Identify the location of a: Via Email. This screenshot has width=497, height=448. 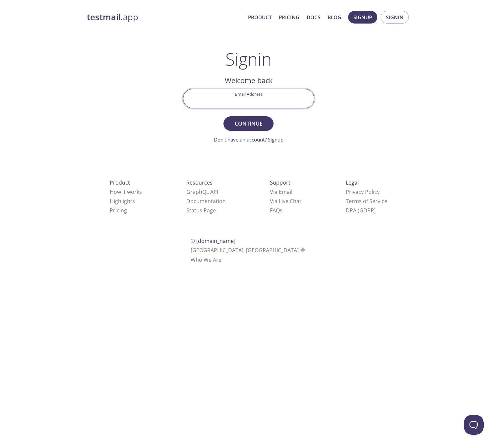
(281, 192).